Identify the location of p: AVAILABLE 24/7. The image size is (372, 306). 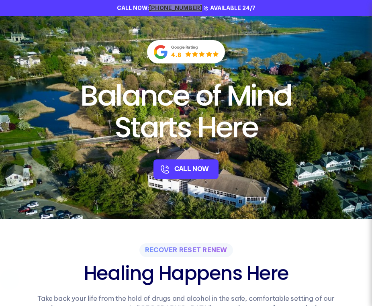
(232, 8).